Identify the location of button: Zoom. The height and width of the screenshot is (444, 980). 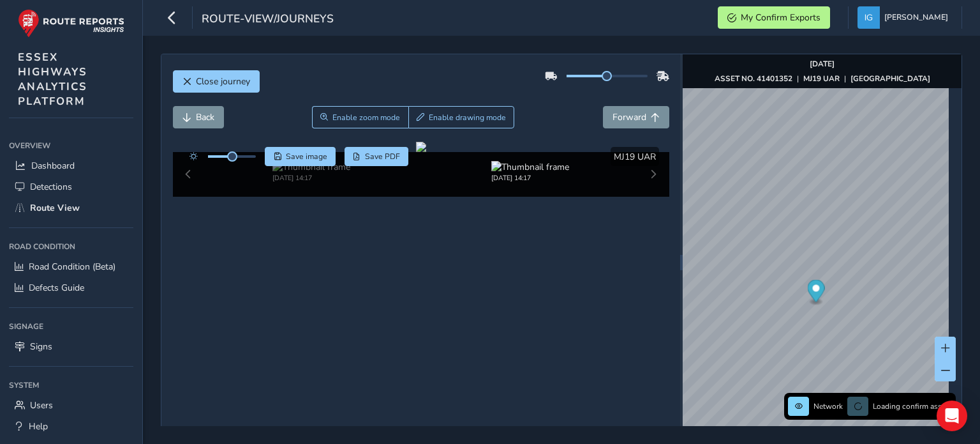
(360, 117).